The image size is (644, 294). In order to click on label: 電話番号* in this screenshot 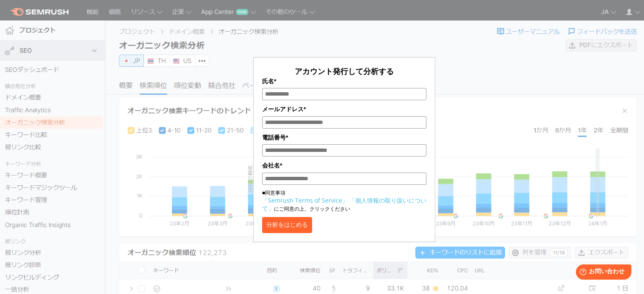, I will do `click(344, 137)`.